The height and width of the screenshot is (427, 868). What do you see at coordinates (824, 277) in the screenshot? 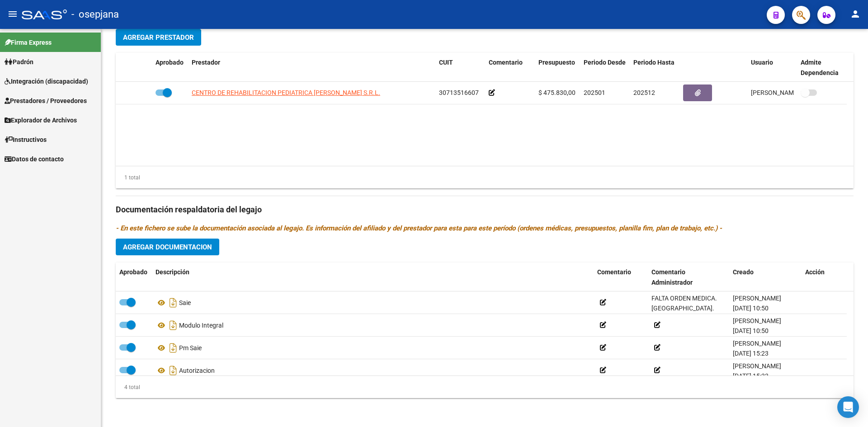
I see `datatable-header-cell: Acción` at bounding box center [824, 277].